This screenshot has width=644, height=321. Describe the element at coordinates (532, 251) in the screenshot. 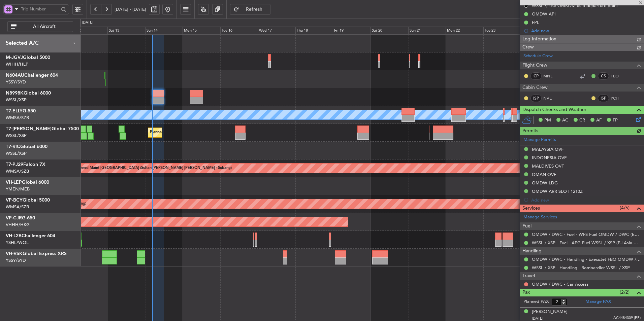

I see `span: Handling` at that location.